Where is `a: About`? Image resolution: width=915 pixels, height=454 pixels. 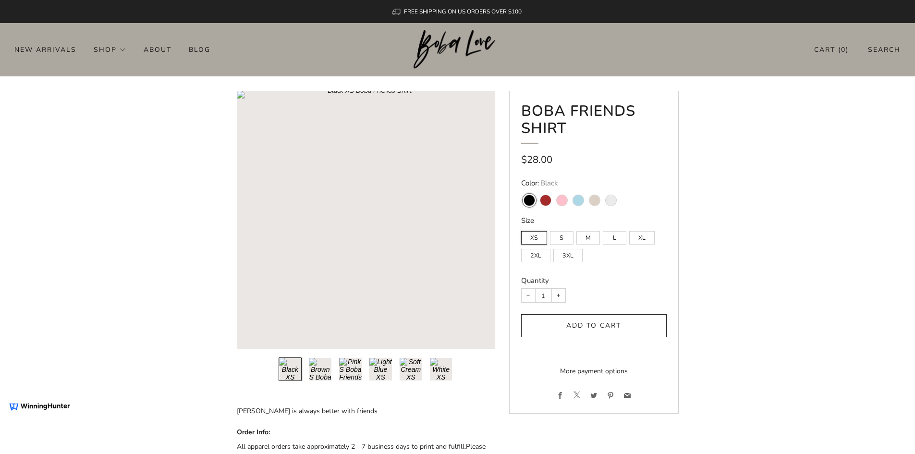
a: About is located at coordinates (158, 49).